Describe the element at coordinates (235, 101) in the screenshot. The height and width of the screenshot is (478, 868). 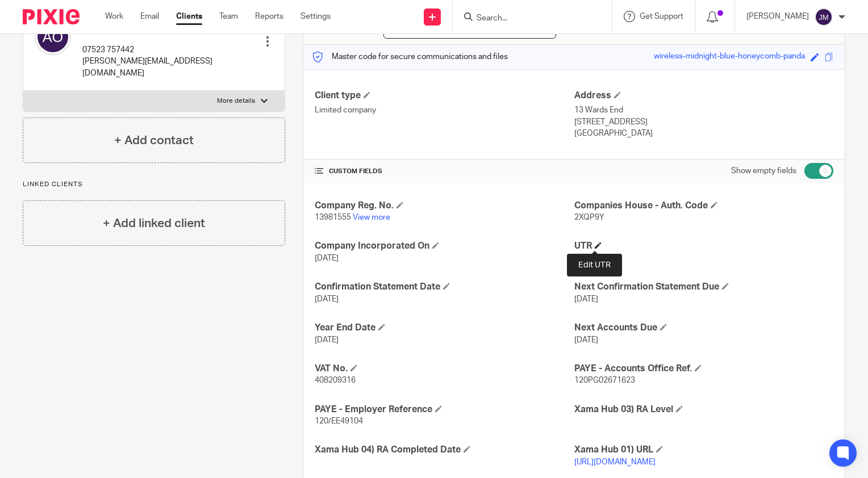
I see `p: More details` at that location.